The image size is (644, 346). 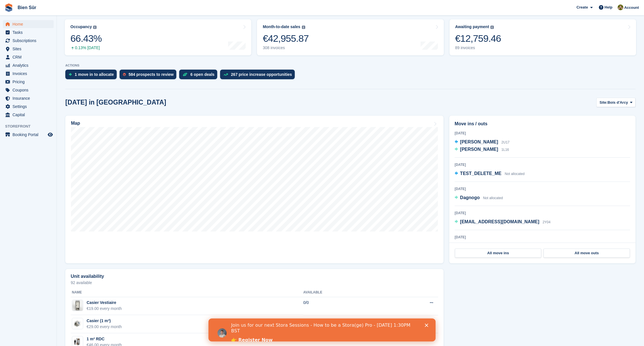 What do you see at coordinates (345, 293) in the screenshot?
I see `th: Available` at bounding box center [345, 293].